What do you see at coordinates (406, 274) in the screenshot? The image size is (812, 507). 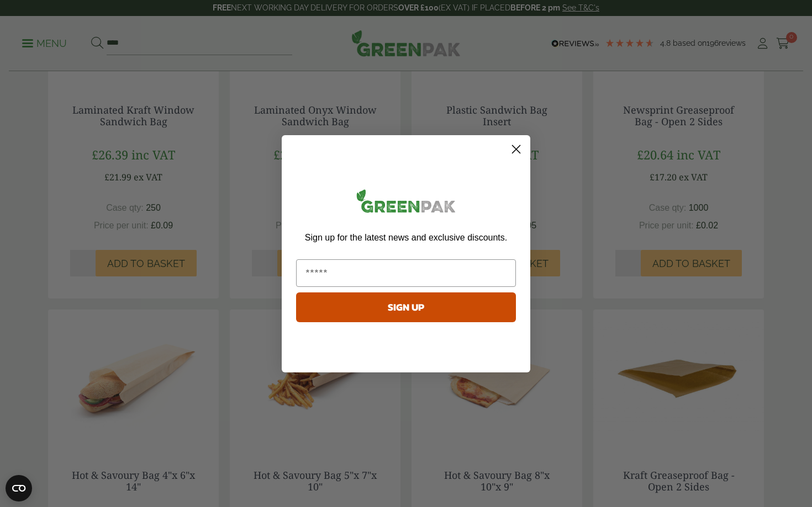 I see `input: Email` at bounding box center [406, 274].